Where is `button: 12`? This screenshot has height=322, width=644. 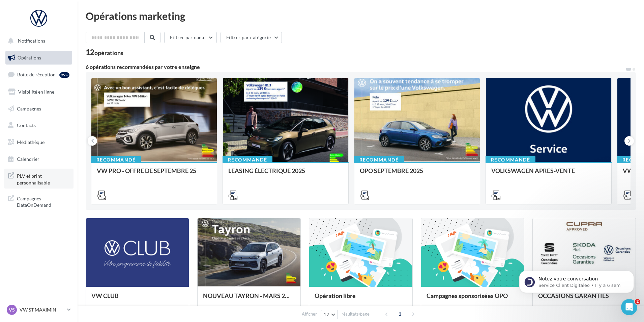
button: 12 is located at coordinates (329, 314).